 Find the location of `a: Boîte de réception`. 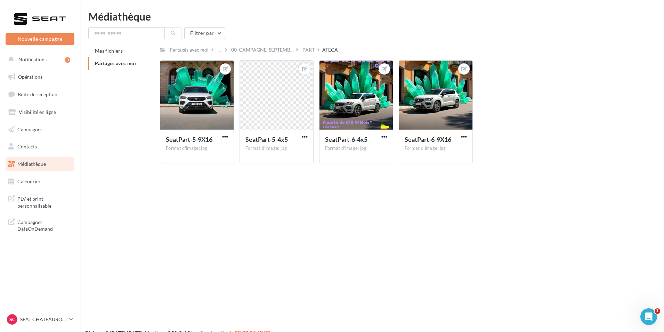

a: Boîte de réception is located at coordinates (40, 94).